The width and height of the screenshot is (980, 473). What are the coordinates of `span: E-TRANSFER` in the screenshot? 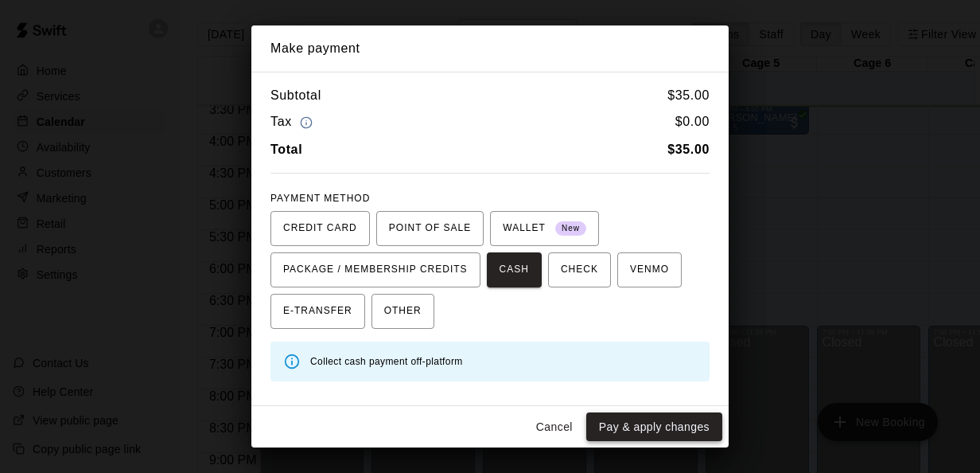 It's located at (318, 311).